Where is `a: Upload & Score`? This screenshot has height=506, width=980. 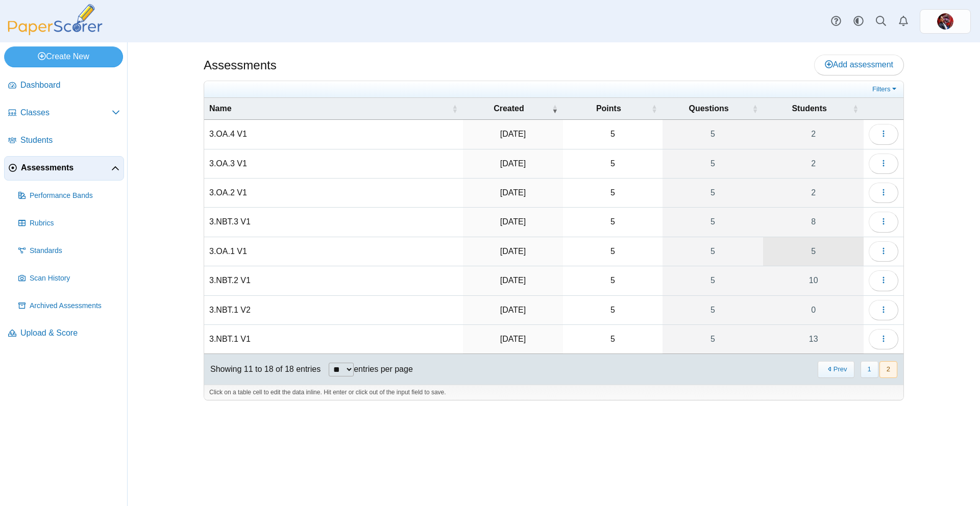 a: Upload & Score is located at coordinates (64, 333).